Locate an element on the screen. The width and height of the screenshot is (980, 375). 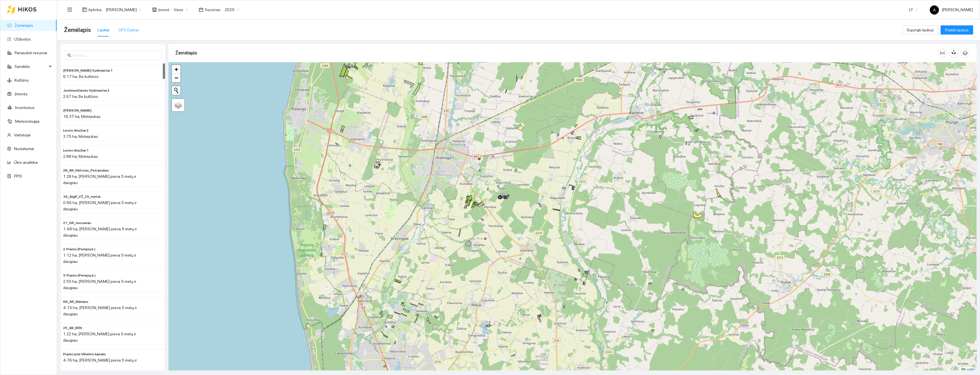
span: 3.75 ha, Motiejukas is located at coordinates (81, 137).